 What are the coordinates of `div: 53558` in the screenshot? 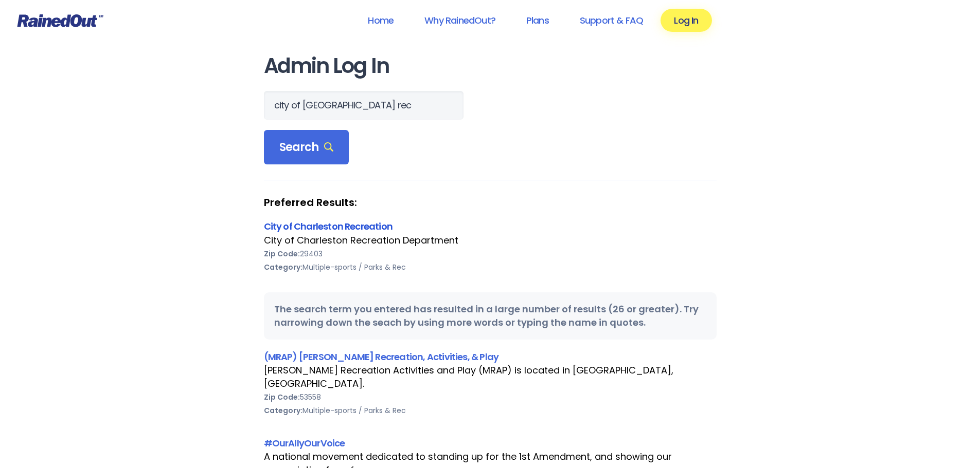 It's located at (490, 397).